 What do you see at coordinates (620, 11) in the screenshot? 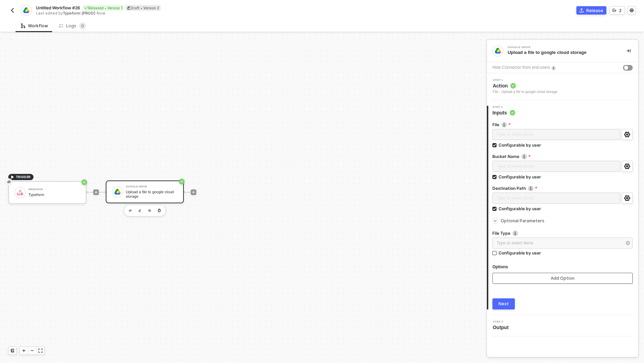
I see `div: 2` at bounding box center [620, 11].